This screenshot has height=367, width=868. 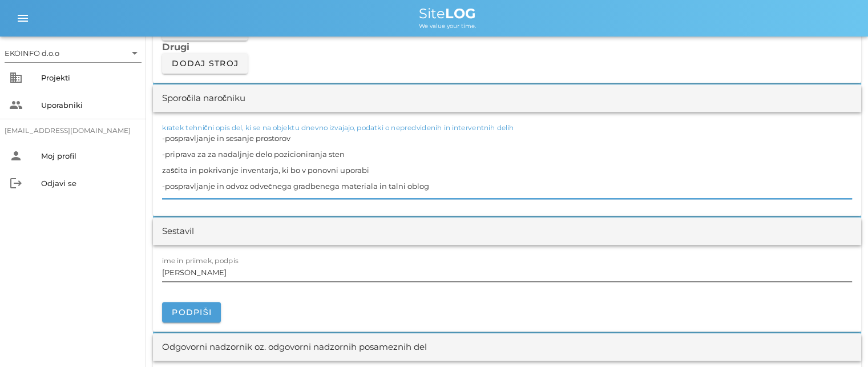 What do you see at coordinates (16, 78) in the screenshot?
I see `i: business` at bounding box center [16, 78].